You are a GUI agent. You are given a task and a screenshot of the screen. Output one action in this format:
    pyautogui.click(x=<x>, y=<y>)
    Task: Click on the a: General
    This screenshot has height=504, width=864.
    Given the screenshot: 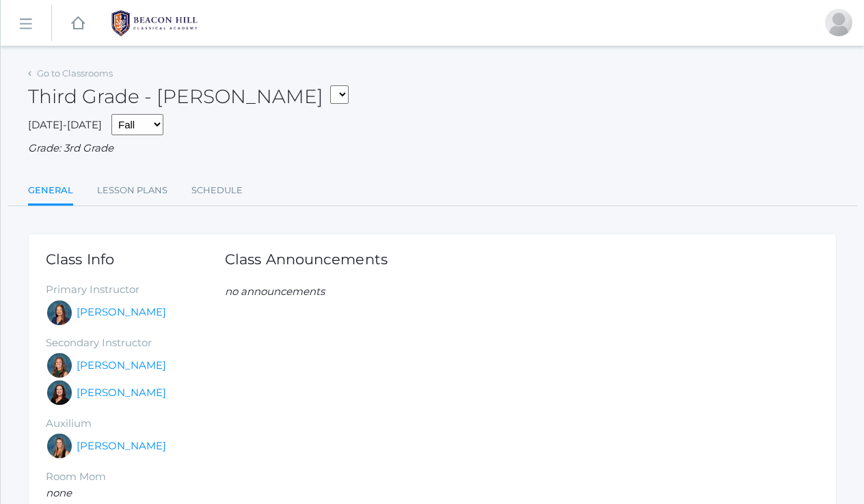 What is the action you would take?
    pyautogui.click(x=50, y=192)
    